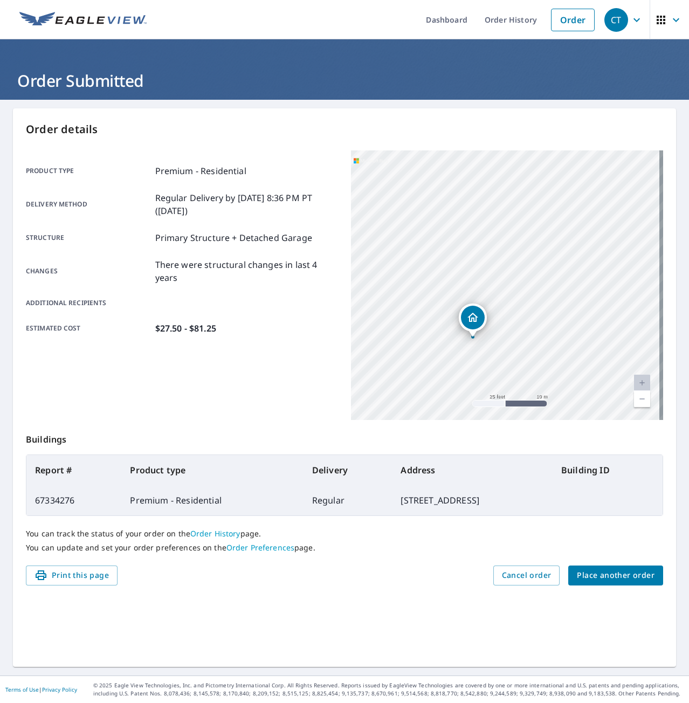 This screenshot has height=703, width=689. I want to click on p: Structure, so click(88, 238).